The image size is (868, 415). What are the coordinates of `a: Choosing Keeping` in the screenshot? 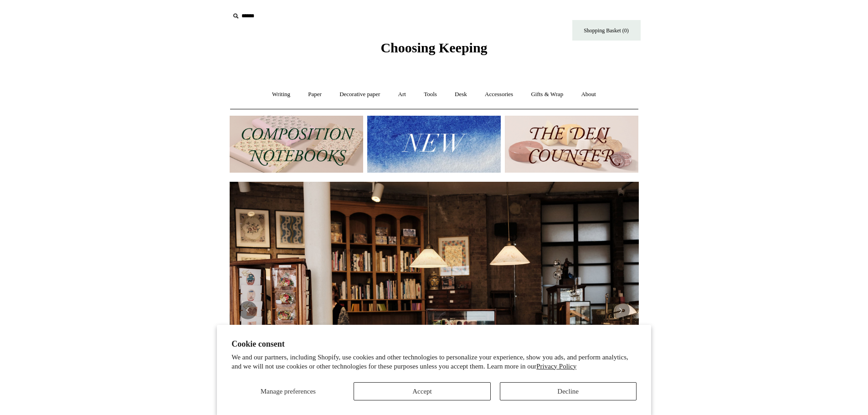 It's located at (434, 51).